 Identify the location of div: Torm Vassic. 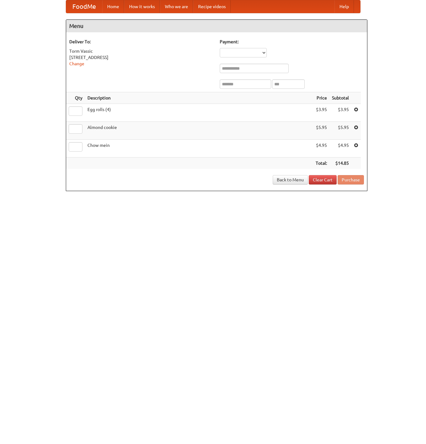
(141, 51).